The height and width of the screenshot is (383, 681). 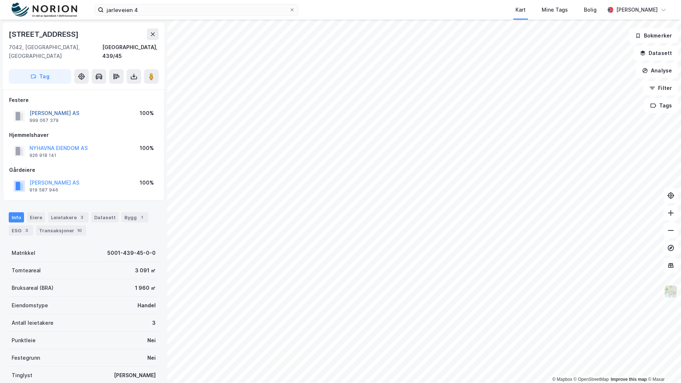 I want to click on div: Bruksareal (BRA), so click(x=32, y=288).